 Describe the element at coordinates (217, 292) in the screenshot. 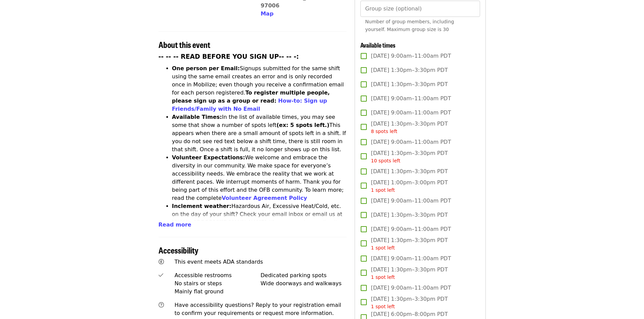

I see `div: Mainly flat ground` at that location.